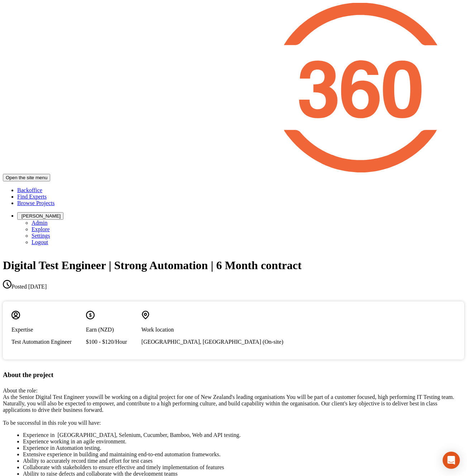 The height and width of the screenshot is (476, 467). Describe the element at coordinates (241, 461) in the screenshot. I see `li: Ability to accurately record time and effort for test cases` at that location.